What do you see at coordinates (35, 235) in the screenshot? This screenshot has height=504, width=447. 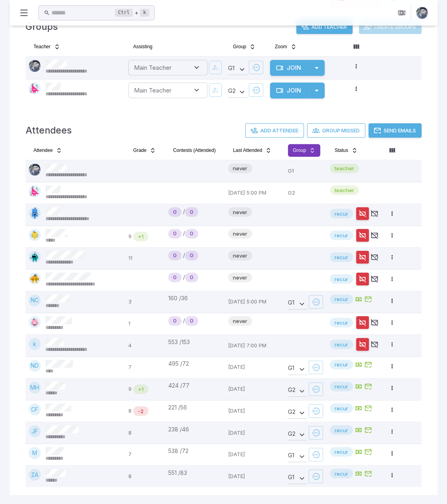 I see `img: square.svg` at bounding box center [35, 235].